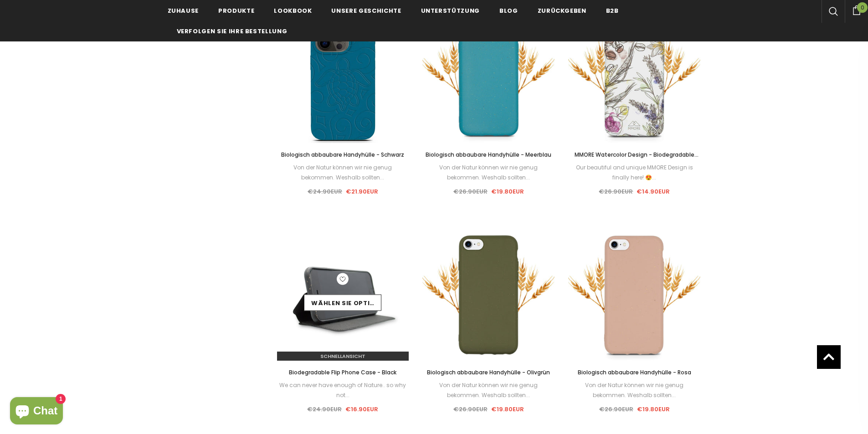 Image resolution: width=868 pixels, height=434 pixels. Describe the element at coordinates (488, 372) in the screenshot. I see `a: Biologisch abbaubare Handyhülle - Olivgrün` at that location.